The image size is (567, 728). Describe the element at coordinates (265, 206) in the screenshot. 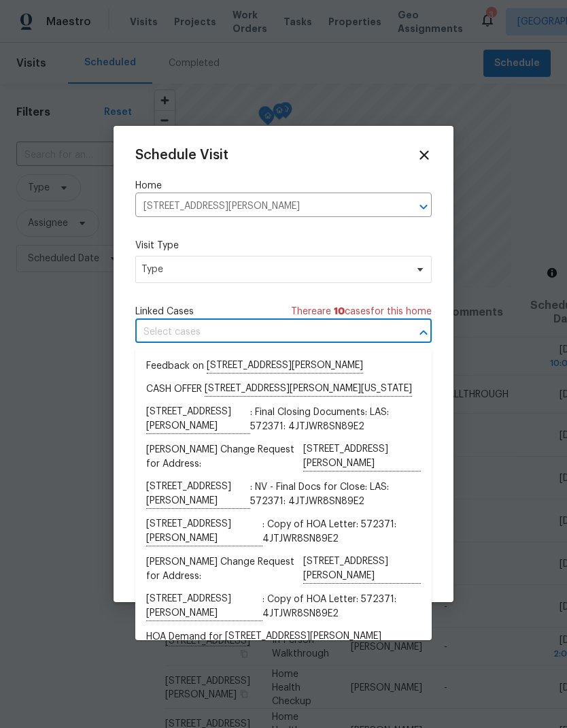

I see `input: Enter in an address` at that location.